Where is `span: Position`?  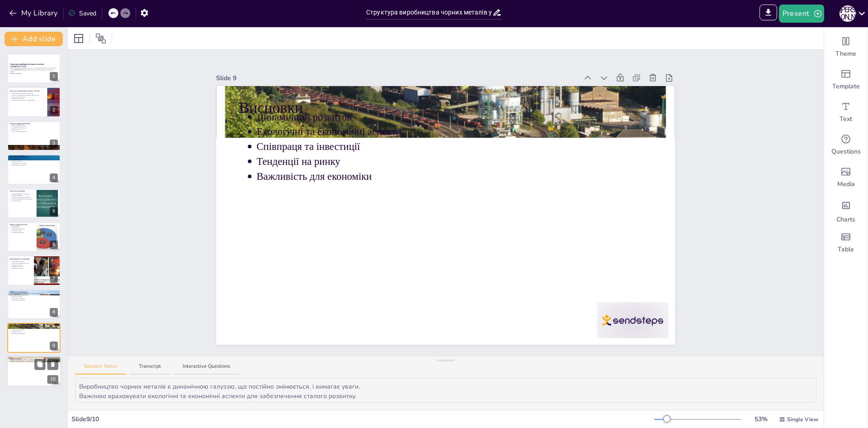
span: Position is located at coordinates (101, 38).